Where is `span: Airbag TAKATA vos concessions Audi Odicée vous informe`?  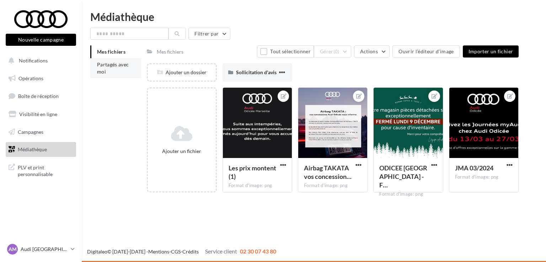 span: Airbag TAKATA vos concessions Audi Odicée vous informe is located at coordinates (328, 172).